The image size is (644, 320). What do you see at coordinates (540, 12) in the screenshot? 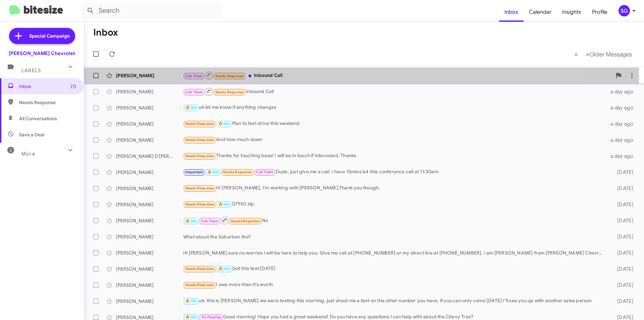
I see `span: Calendar` at bounding box center [540, 12].